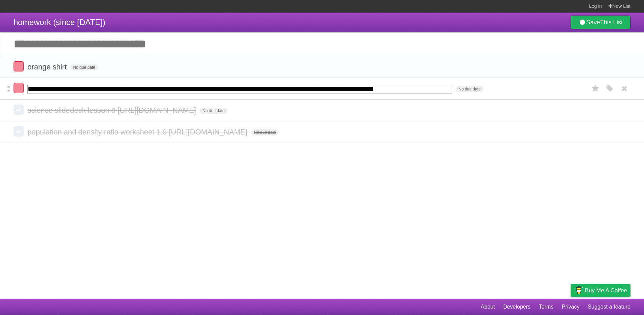 The height and width of the screenshot is (315, 644). What do you see at coordinates (47, 66) in the screenshot?
I see `span: orange shirt` at bounding box center [47, 66].